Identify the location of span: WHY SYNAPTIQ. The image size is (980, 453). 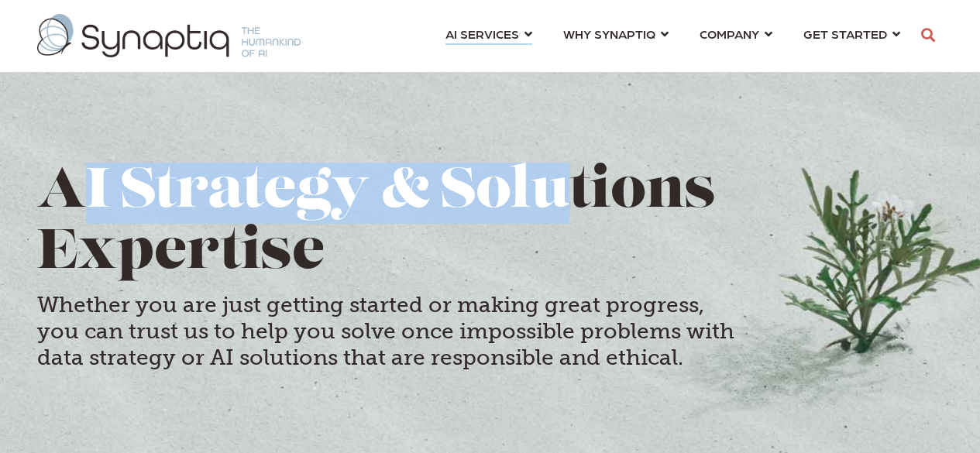
(609, 33).